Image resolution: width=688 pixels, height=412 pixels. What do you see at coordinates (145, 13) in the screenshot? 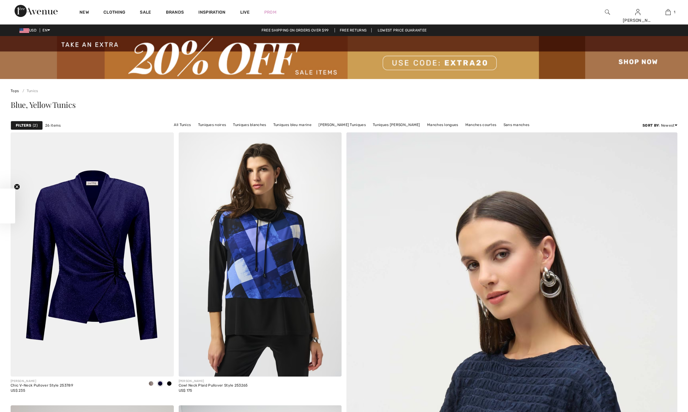
I see `a: Sale` at bounding box center [145, 13].